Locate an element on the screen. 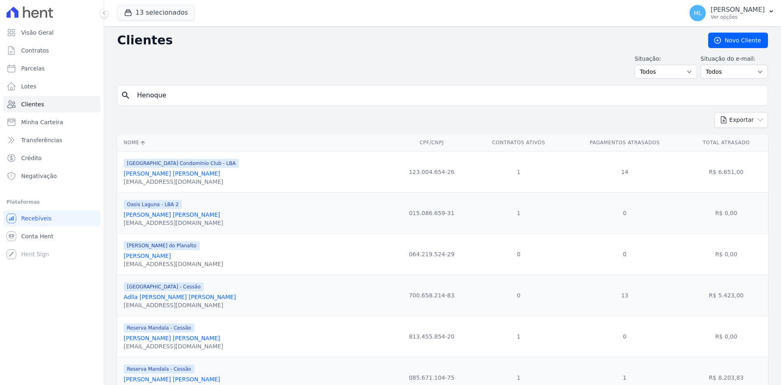 The width and height of the screenshot is (781, 385). td: 064.219.524-29 is located at coordinates (432, 254).